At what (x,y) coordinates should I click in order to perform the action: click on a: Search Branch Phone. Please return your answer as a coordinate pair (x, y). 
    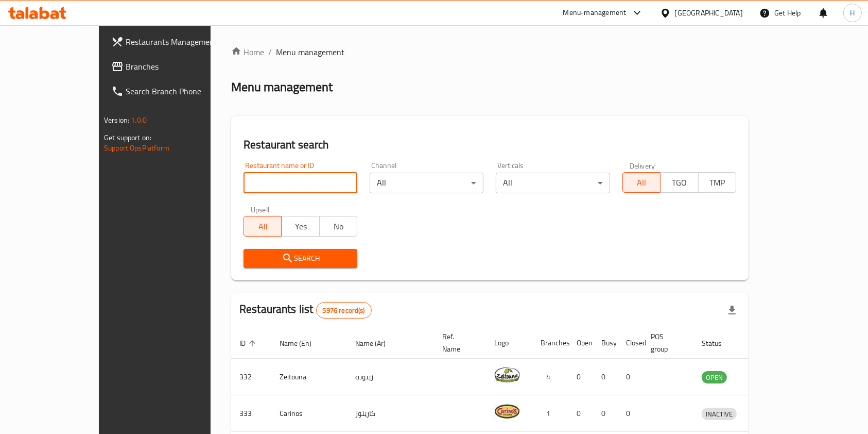
    Looking at the image, I should click on (174, 92).